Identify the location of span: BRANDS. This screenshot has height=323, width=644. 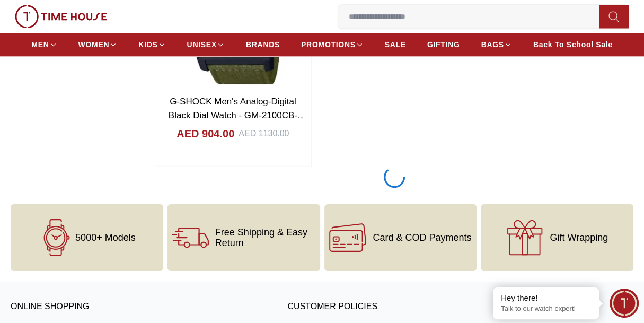
(263, 45).